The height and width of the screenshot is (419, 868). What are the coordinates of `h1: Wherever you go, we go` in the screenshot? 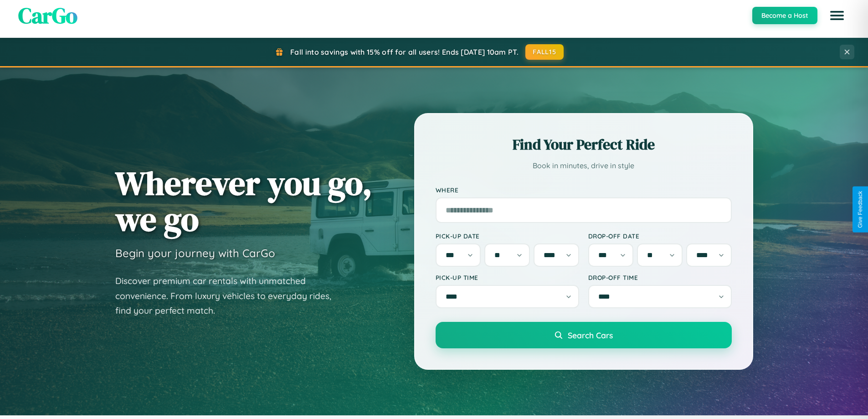 It's located at (244, 201).